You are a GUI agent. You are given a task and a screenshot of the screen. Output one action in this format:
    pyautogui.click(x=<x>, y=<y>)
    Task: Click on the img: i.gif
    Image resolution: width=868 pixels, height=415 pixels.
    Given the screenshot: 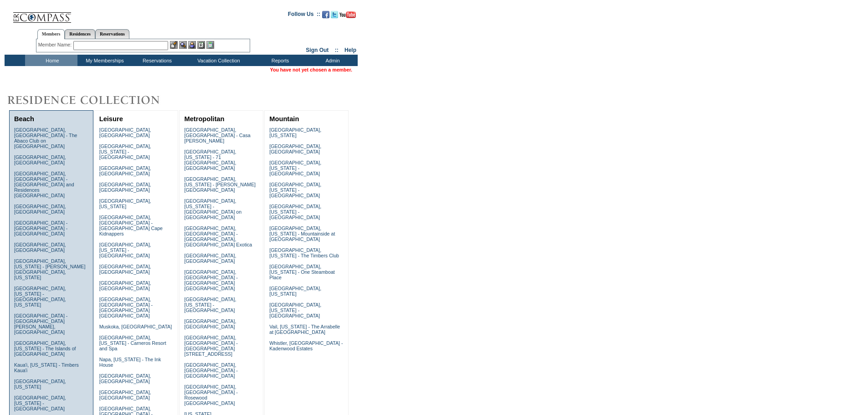 What is the action you would take?
    pyautogui.click(x=8, y=13)
    